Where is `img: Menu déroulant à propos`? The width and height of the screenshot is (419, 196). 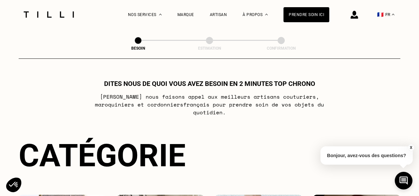 img: Menu déroulant à propos is located at coordinates (266, 14).